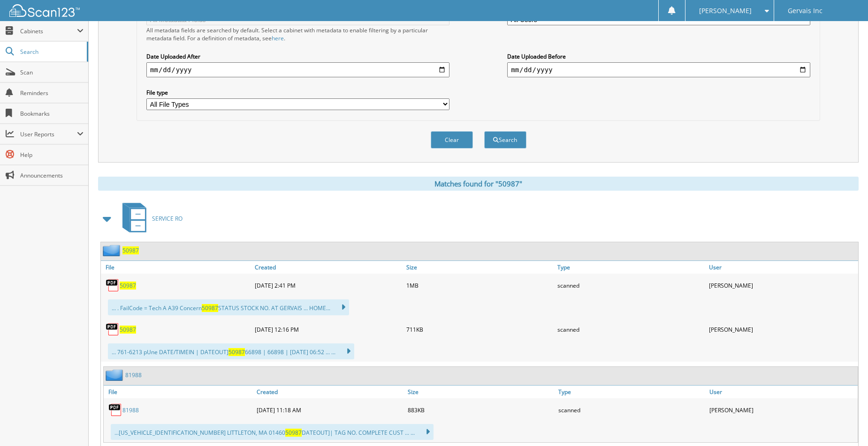 This screenshot has height=446, width=868. I want to click on div: 883KB, so click(481, 411).